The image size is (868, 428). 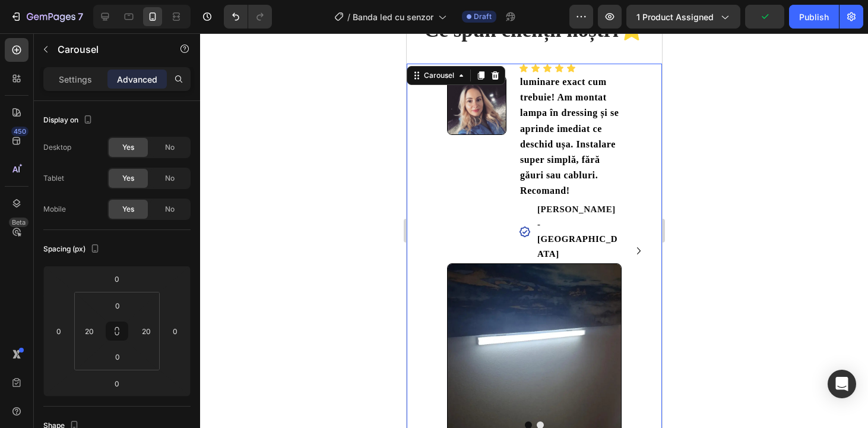 What do you see at coordinates (70, 72) in the screenshot?
I see `img: Alt Image` at bounding box center [70, 72].